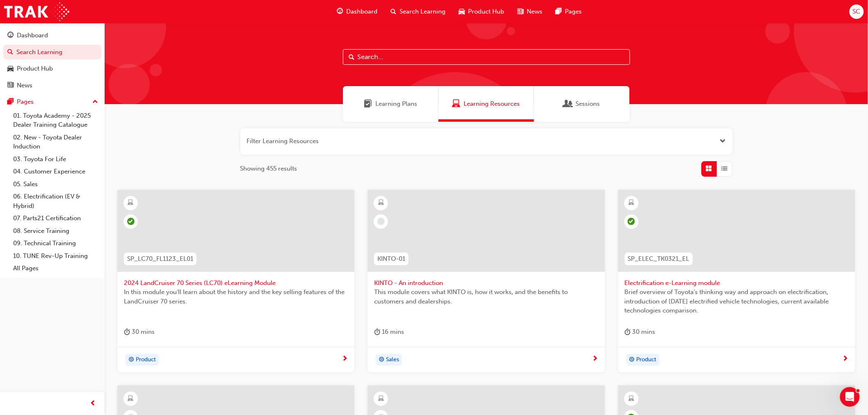 This screenshot has width=868, height=415. I want to click on span: Sales, so click(393, 359).